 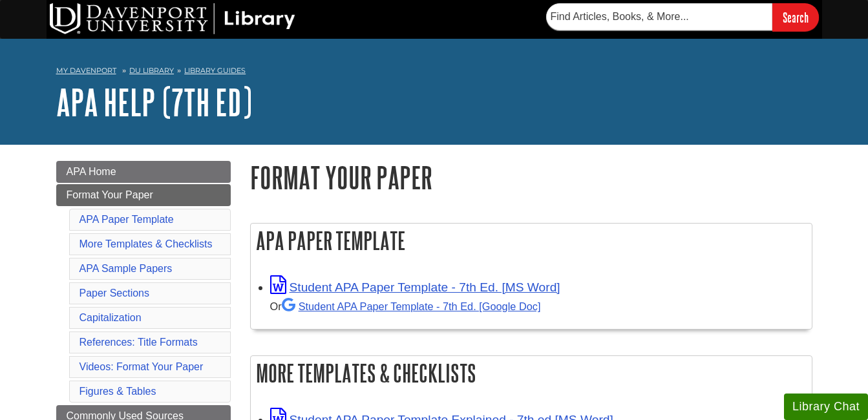 I want to click on a: APA Paper Template, so click(x=126, y=219).